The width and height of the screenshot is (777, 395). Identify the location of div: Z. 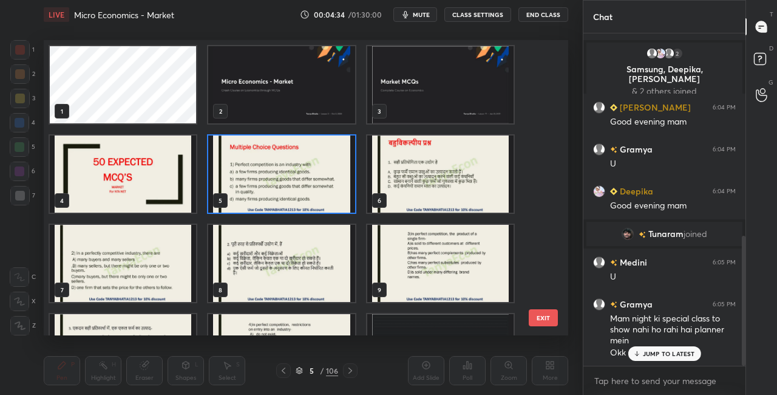
(23, 325).